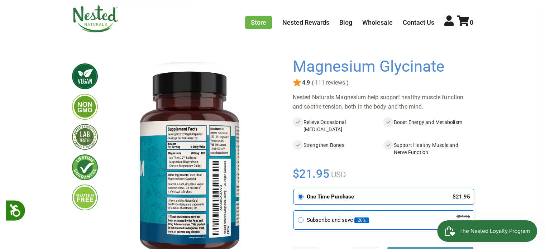  What do you see at coordinates (338, 175) in the screenshot?
I see `span: USD` at bounding box center [338, 175].